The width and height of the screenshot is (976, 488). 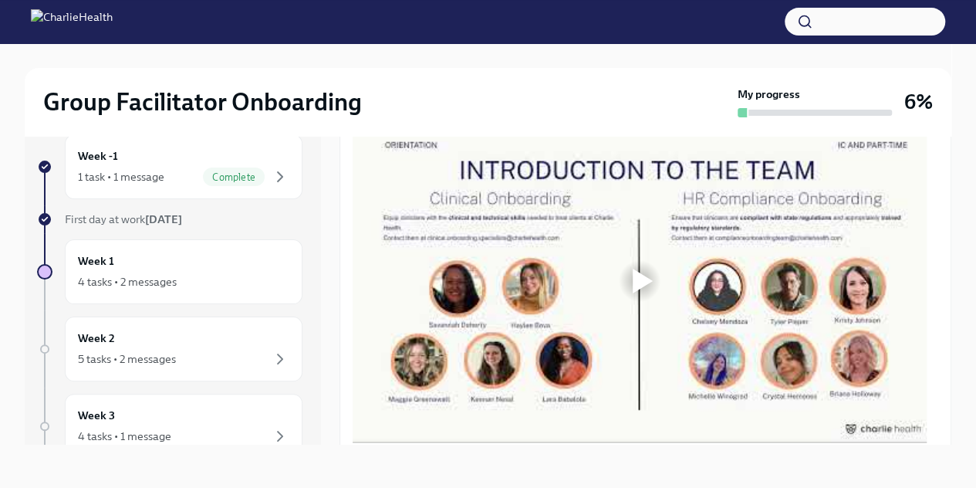 What do you see at coordinates (96, 261) in the screenshot?
I see `h6: Week 1` at bounding box center [96, 261].